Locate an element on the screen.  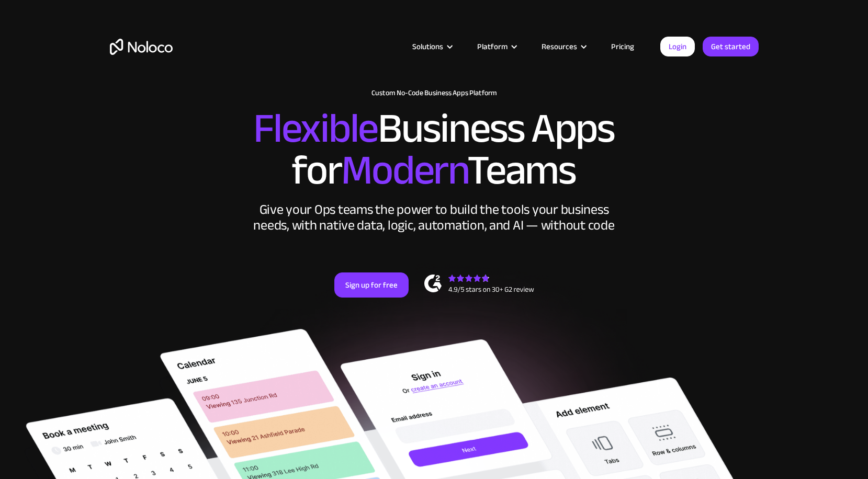
div: Give your Ops teams the power to build the tools your business needs, with native data, logic, au... is located at coordinates (434, 218).